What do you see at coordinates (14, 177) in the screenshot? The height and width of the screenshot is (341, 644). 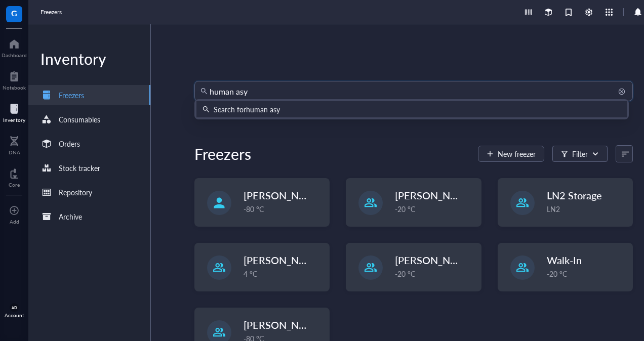 I see `a: Core` at bounding box center [14, 177].